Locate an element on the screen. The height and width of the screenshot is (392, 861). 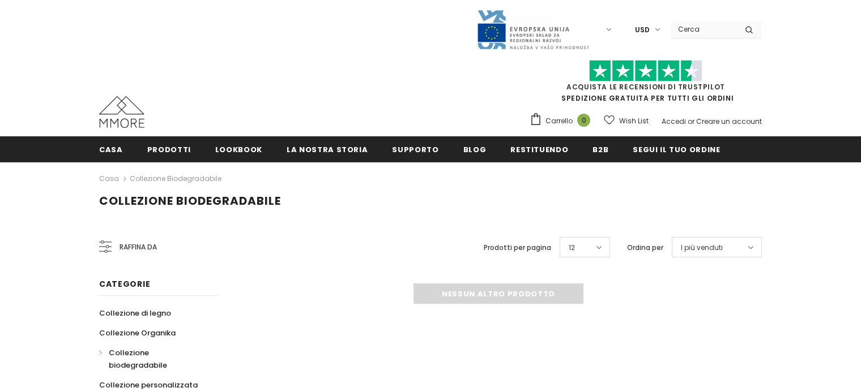
a: Wish List is located at coordinates (626, 121).